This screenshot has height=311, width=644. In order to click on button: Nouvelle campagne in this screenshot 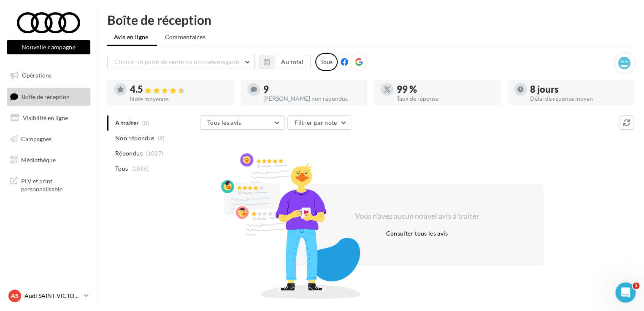, I will do `click(48, 47)`.